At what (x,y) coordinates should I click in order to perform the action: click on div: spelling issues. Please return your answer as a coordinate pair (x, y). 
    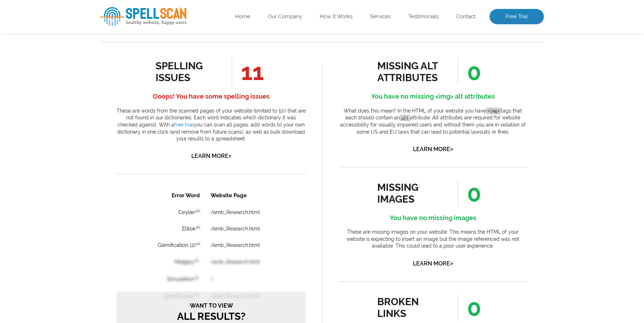
    Looking at the image, I should click on (188, 72).